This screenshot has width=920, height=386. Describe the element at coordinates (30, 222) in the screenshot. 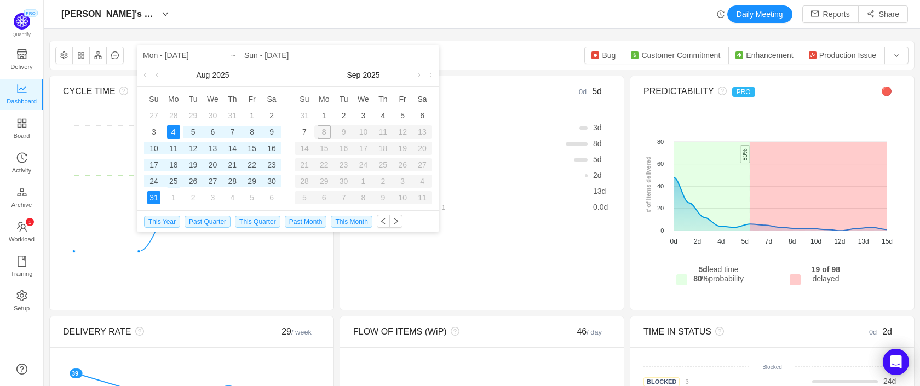

I see `sup: 1` at that location.